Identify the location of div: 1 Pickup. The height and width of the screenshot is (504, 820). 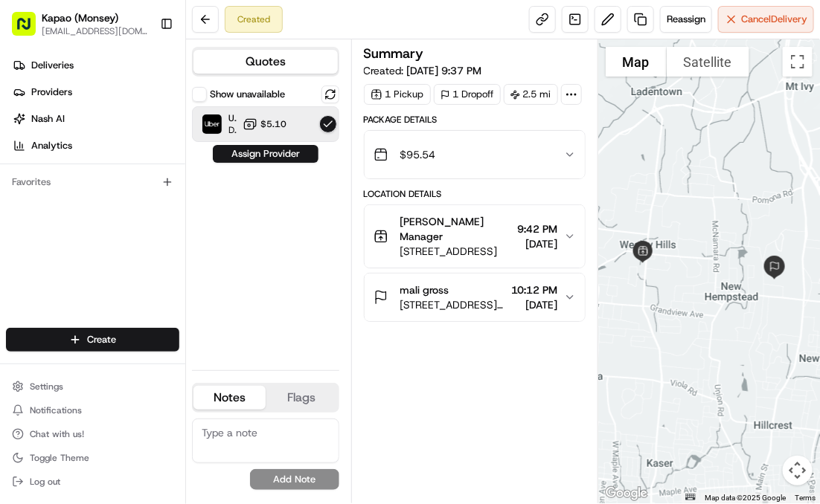
(398, 95).